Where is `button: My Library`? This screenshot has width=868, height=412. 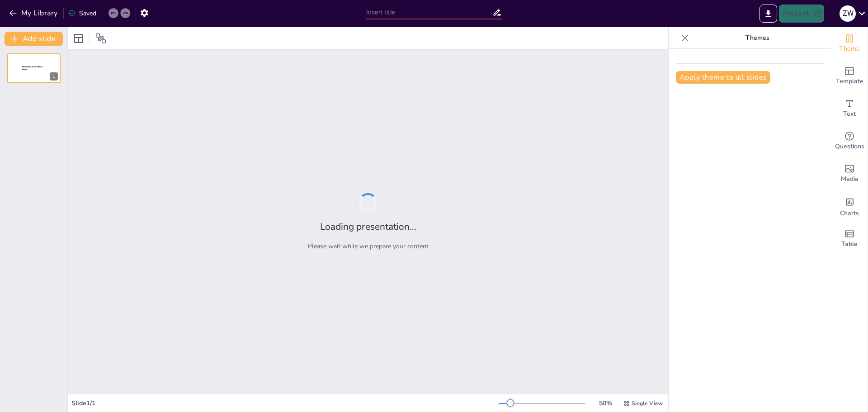 button: My Library is located at coordinates (34, 14).